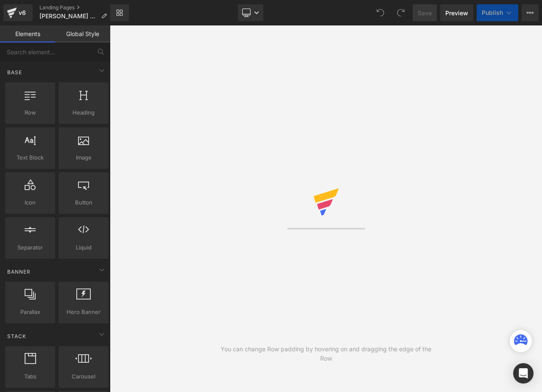 Image resolution: width=542 pixels, height=392 pixels. What do you see at coordinates (523, 373) in the screenshot?
I see `div: Open Intercom Messenger` at bounding box center [523, 373].